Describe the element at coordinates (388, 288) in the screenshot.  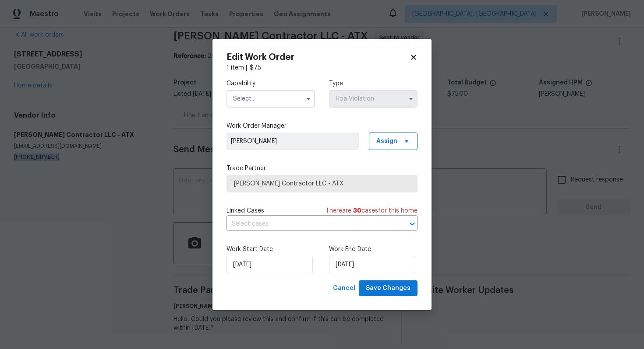
I see `button: Save Changes` at that location.